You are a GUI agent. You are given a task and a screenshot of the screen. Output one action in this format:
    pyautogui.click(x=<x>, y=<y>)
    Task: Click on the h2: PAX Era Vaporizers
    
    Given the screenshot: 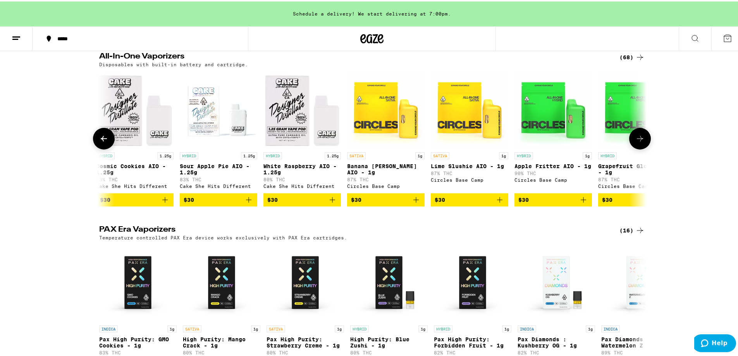 What is the action you would take?
    pyautogui.click(x=353, y=229)
    